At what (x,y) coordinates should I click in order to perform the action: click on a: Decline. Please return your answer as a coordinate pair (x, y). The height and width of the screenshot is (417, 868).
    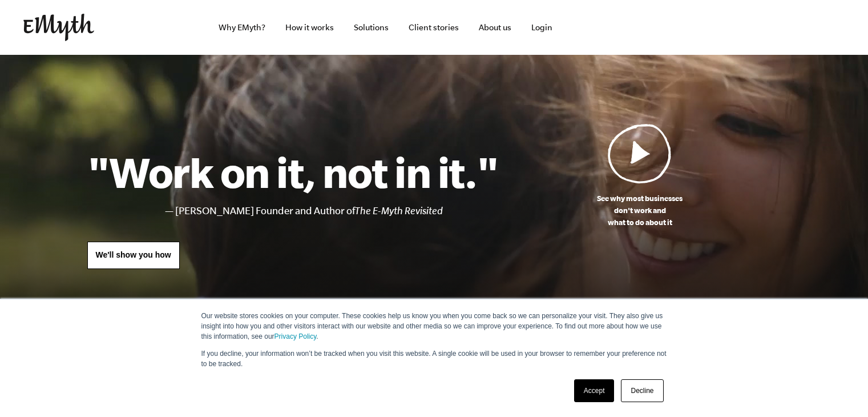
    Looking at the image, I should click on (642, 390).